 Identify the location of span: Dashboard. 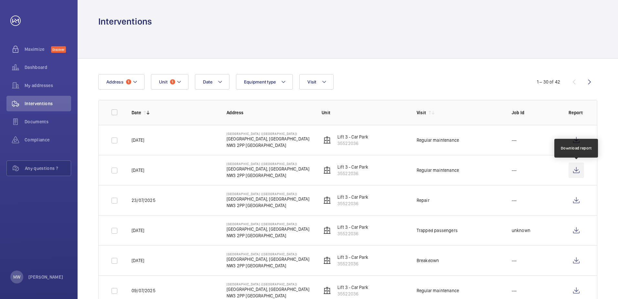
(48, 67).